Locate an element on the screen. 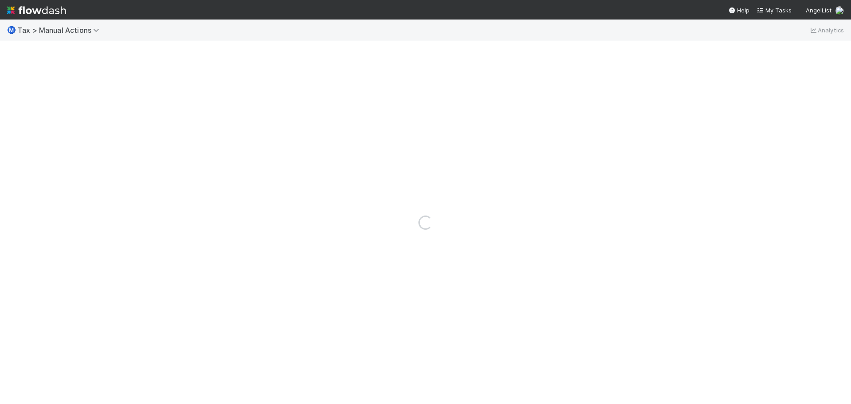 This screenshot has height=404, width=851. span: Tax > Manual Actions is located at coordinates (61, 30).